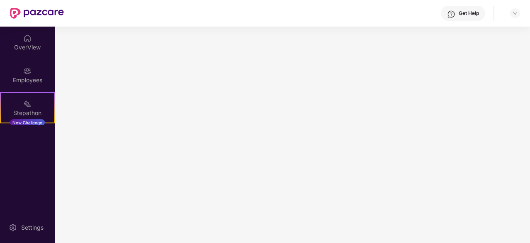  I want to click on img: svg+xml;base64,PHN2ZyBpZD0iU2V0dGluZy0yMHgyMCIgeG1sbnM9Imh0dHA6Ly93d3cudzMub3JnLzIwMDAvc3ZnIiB3aW..., so click(13, 227).